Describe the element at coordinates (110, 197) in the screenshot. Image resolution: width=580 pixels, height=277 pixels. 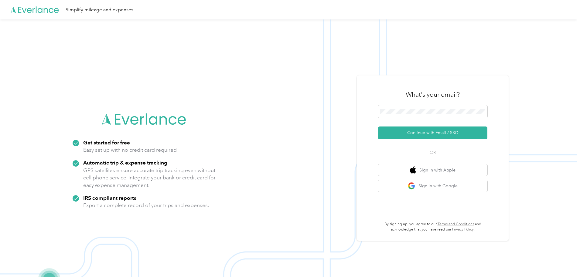
I see `strong: IRS compliant reports` at that location.